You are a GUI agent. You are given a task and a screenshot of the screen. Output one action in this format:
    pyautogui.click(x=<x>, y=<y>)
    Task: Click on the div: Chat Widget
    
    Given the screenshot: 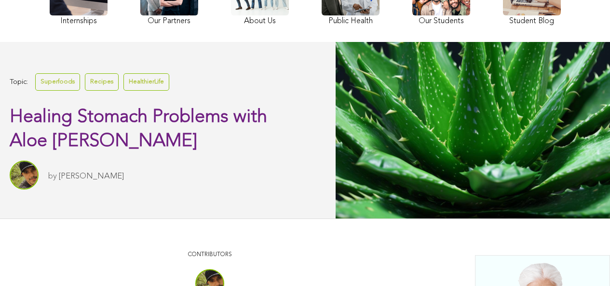 What is the action you would take?
    pyautogui.click(x=586, y=263)
    